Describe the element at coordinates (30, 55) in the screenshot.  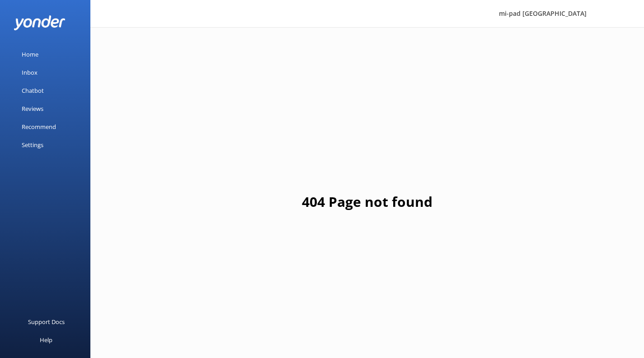
I see `div: Home` at that location.